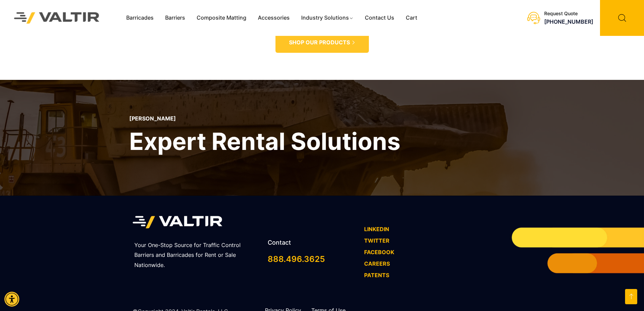  Describe the element at coordinates (322, 42) in the screenshot. I see `a: SHOP OUR PRODUCTS` at that location.